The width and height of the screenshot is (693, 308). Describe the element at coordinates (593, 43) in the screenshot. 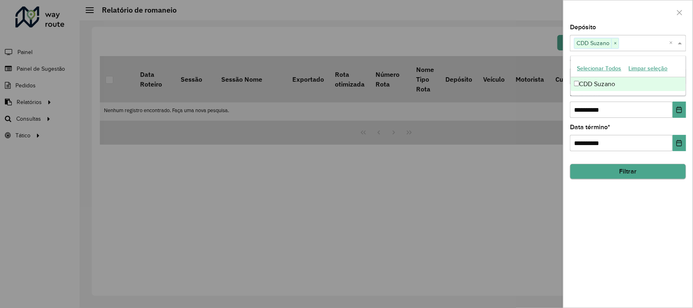

I see `span: CDD Suzano` at that location.